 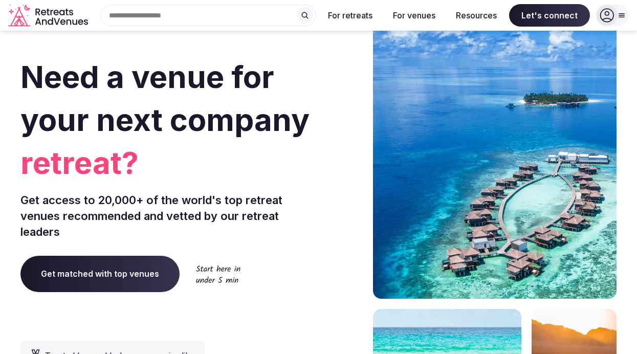 I want to click on span: Need a venue for your next company, so click(x=165, y=98).